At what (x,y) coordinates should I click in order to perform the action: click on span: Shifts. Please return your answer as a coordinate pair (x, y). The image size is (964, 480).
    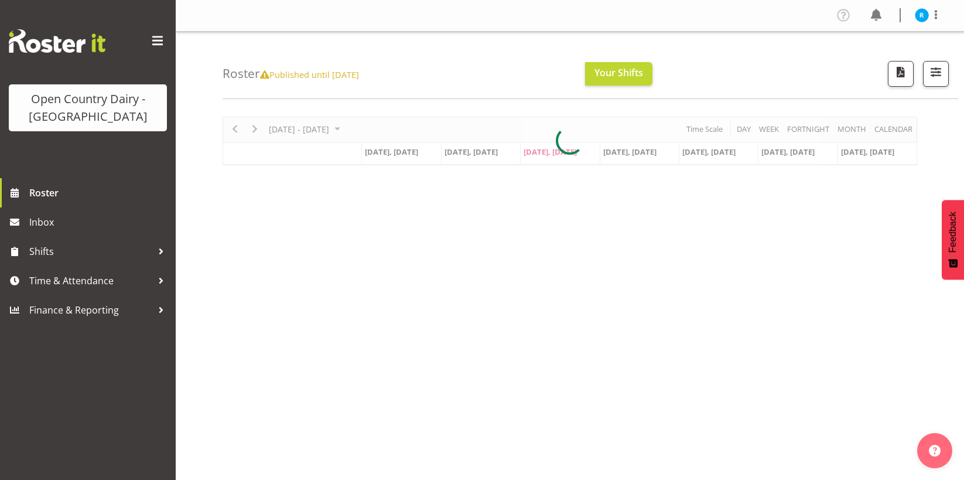
    Looking at the image, I should click on (91, 251).